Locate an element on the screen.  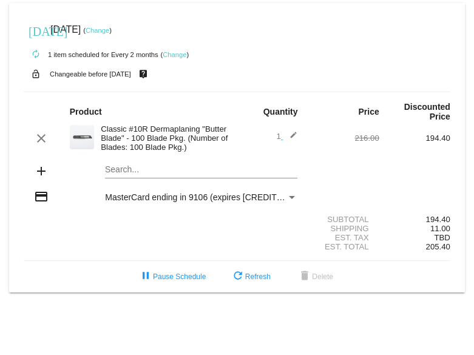
mat-icon: credit_card is located at coordinates (41, 196).